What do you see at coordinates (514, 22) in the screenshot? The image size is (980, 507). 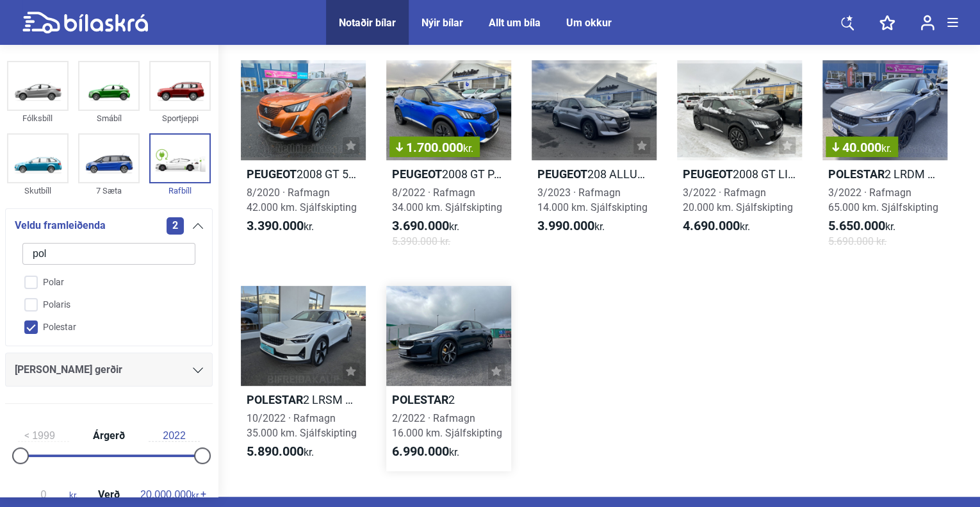 I see `a: Allt um bíla` at bounding box center [514, 22].